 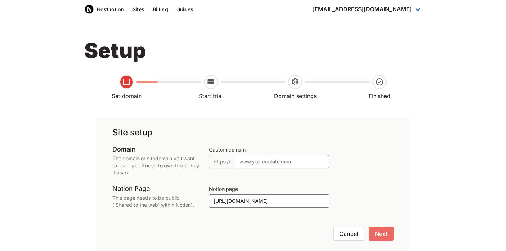 I want to click on h3: Notion Page, so click(x=156, y=189).